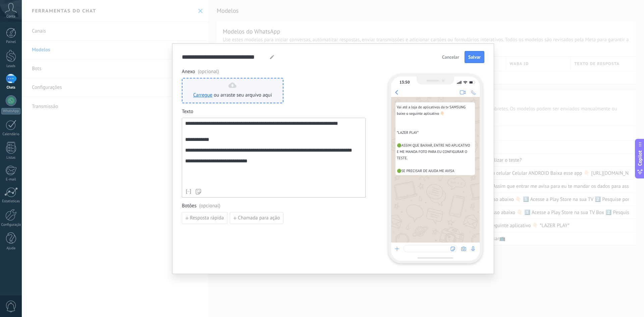 The width and height of the screenshot is (644, 317). Describe the element at coordinates (11, 66) in the screenshot. I see `div: Leads` at that location.